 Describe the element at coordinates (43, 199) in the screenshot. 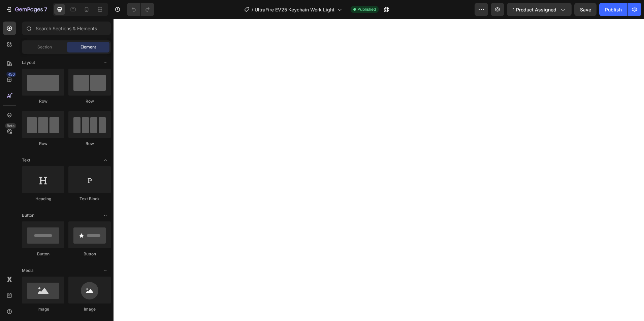

I see `div: Heading` at that location.